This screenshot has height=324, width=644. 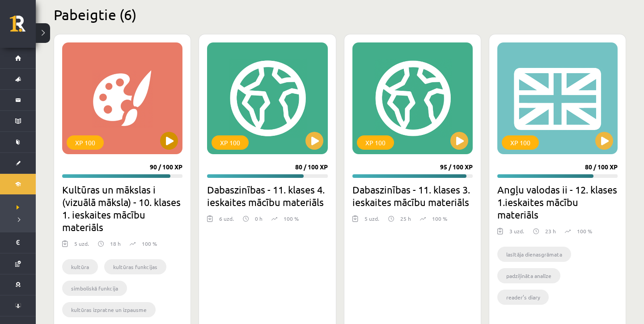 What do you see at coordinates (116, 244) in the screenshot?
I see `p: 18 h` at bounding box center [116, 244].